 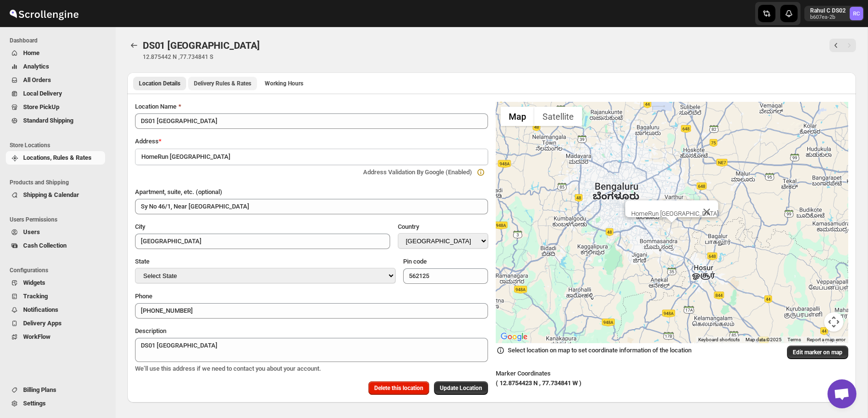 What do you see at coordinates (222, 83) in the screenshot?
I see `span: Delivery Rules & Rates` at bounding box center [222, 83].